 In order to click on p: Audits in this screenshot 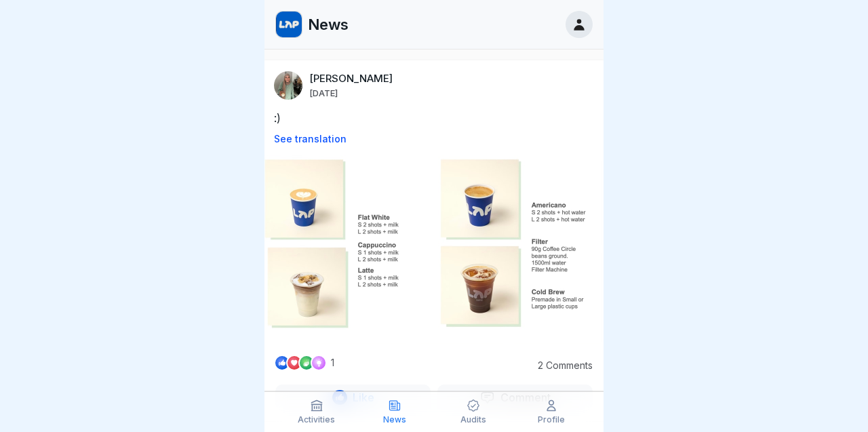, I will do `click(473, 420)`.